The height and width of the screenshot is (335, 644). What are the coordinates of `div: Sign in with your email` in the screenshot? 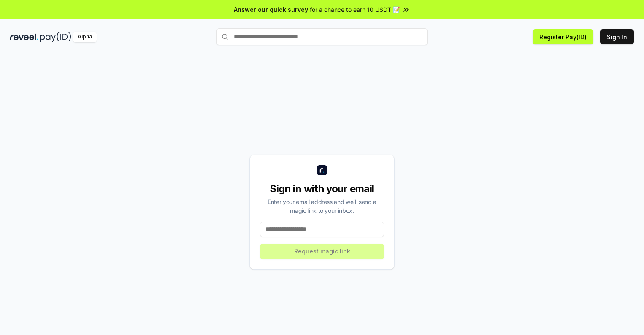 It's located at (322, 189).